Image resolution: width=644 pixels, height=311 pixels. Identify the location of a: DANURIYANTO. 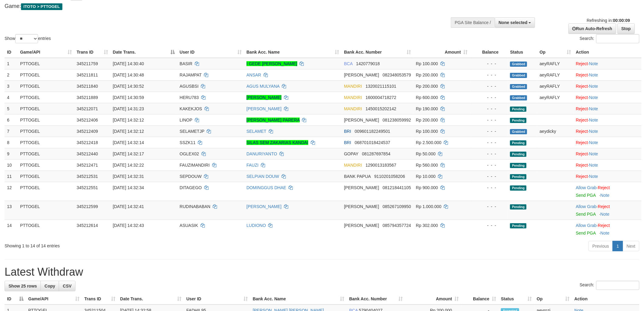
(262, 154).